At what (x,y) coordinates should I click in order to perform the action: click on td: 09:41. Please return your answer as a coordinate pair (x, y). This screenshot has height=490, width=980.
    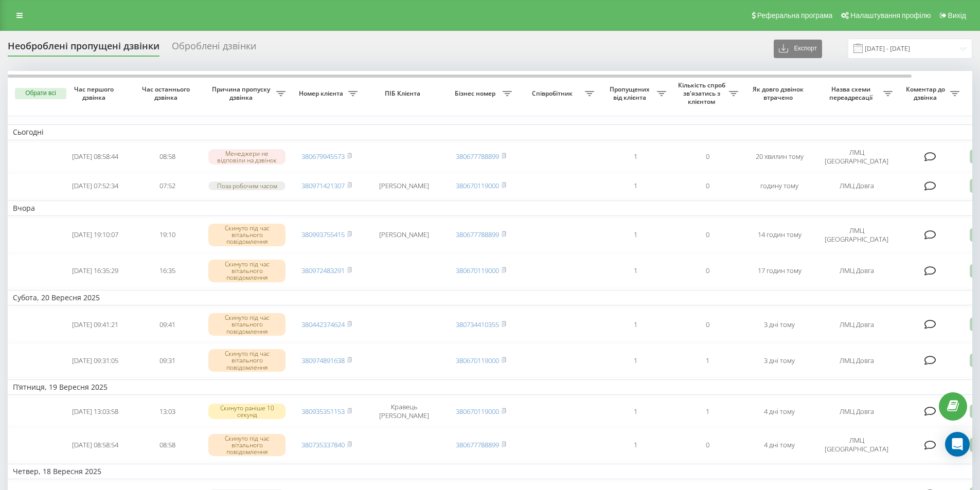
    Looking at the image, I should click on (167, 325).